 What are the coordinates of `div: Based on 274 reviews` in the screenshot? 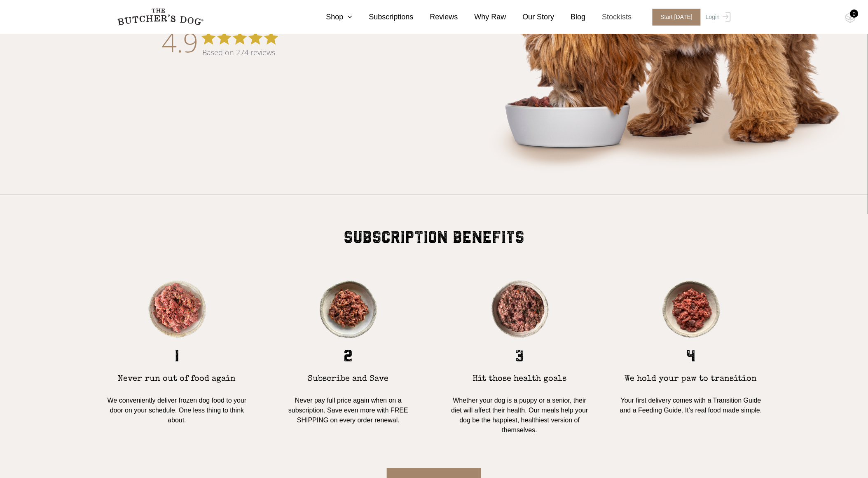 It's located at (241, 52).